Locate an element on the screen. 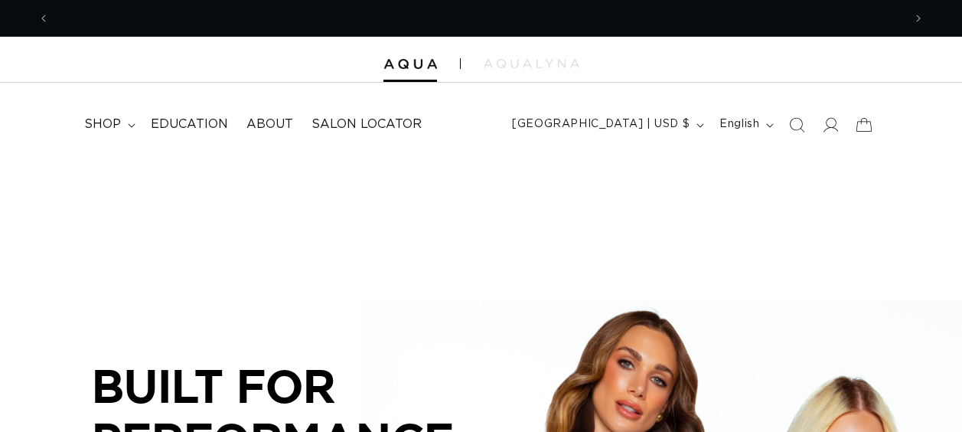  button: Previous announcement is located at coordinates (44, 18).